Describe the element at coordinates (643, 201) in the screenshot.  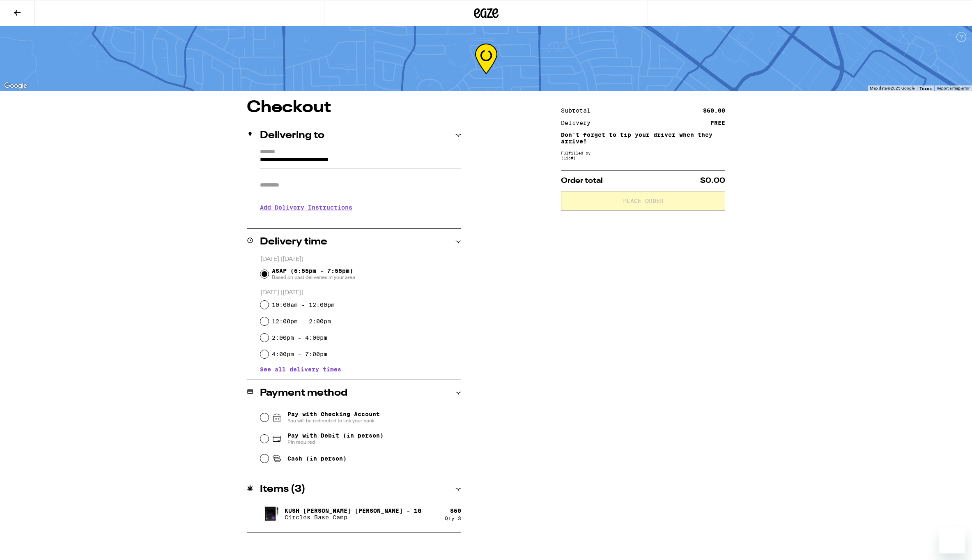
I see `button: Place Order` at that location.